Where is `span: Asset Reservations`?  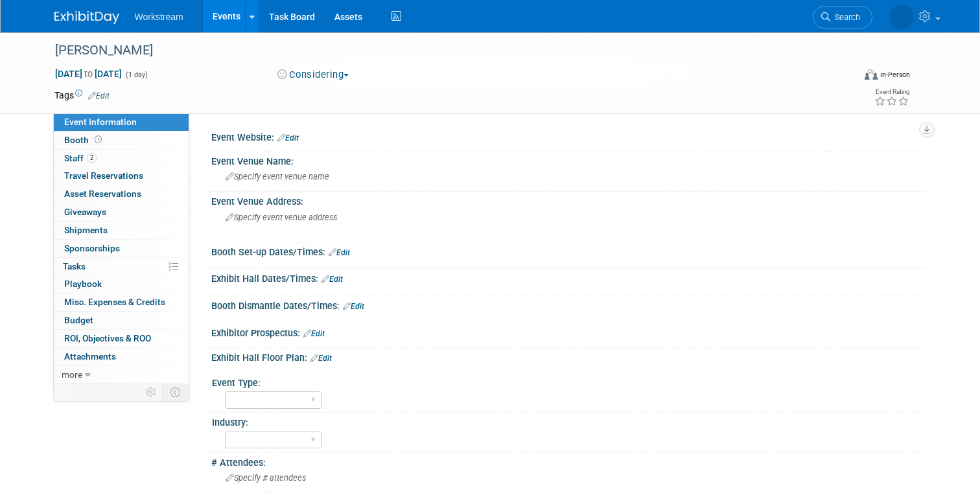
span: Asset Reservations is located at coordinates (103, 194).